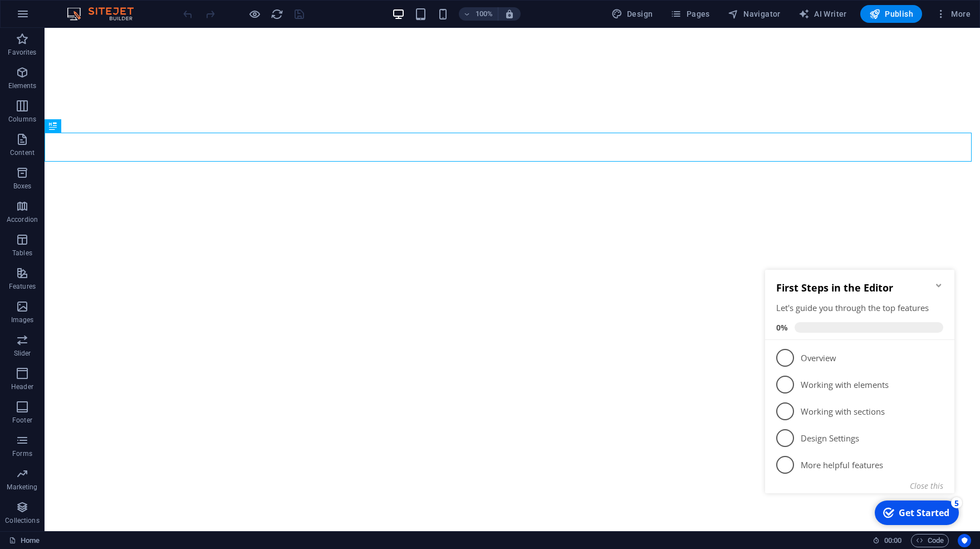 This screenshot has height=549, width=980. I want to click on button: Code, so click(930, 541).